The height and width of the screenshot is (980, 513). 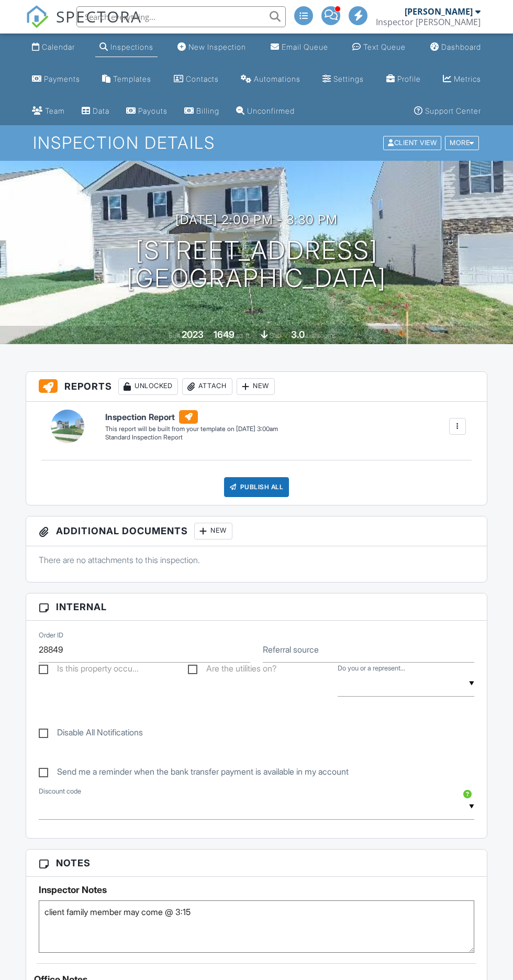 What do you see at coordinates (270, 111) in the screenshot?
I see `div: Unconfirmed` at bounding box center [270, 111].